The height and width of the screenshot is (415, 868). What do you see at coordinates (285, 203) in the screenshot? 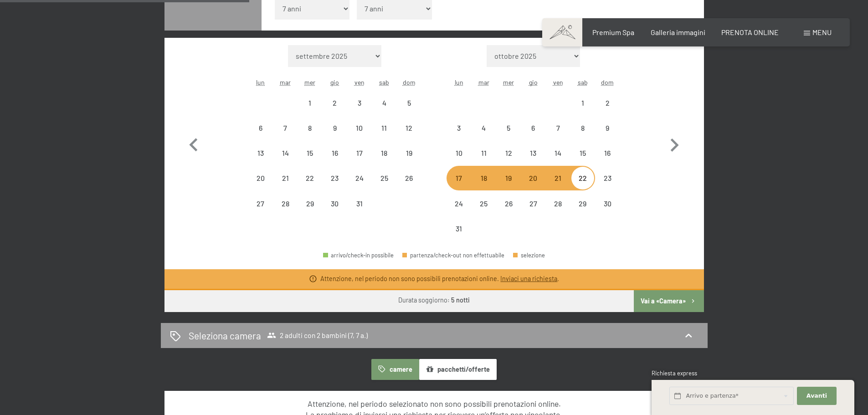
I see `div: Tue Jul 28 2026` at bounding box center [285, 203].